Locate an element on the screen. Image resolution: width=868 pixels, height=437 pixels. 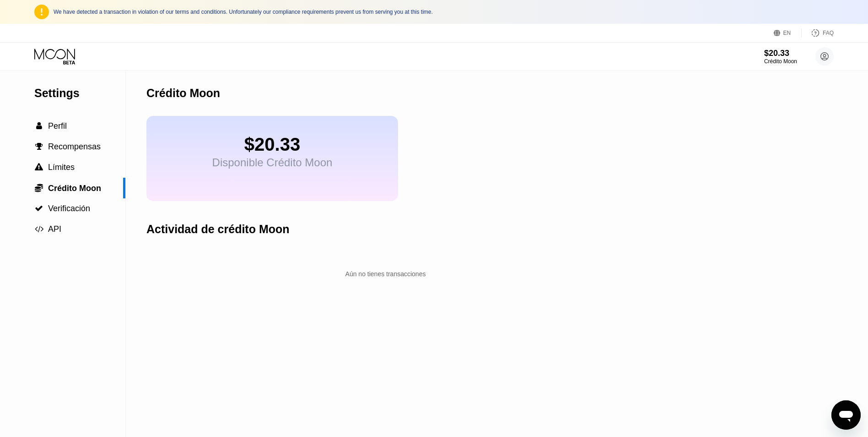
div: Disponible Crédito Moon is located at coordinates (272, 163).